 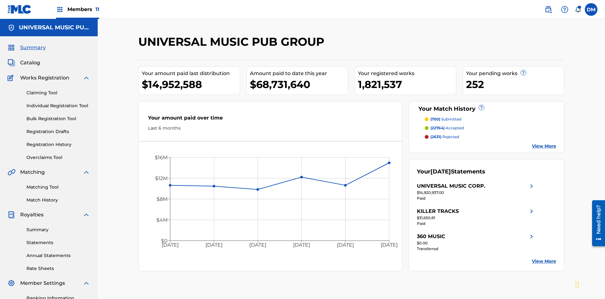 I want to click on div: Open Resource Center, so click(x=11, y=26).